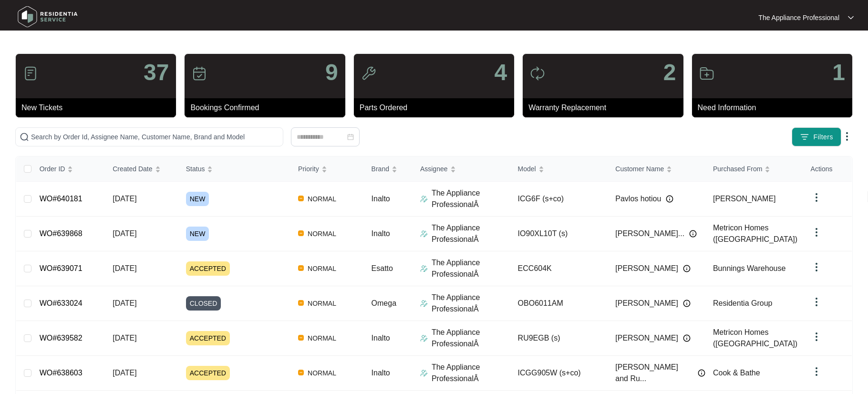 Image resolution: width=868 pixels, height=394 pixels. Describe the element at coordinates (656, 169) in the screenshot. I see `th: Customer Name` at that location.